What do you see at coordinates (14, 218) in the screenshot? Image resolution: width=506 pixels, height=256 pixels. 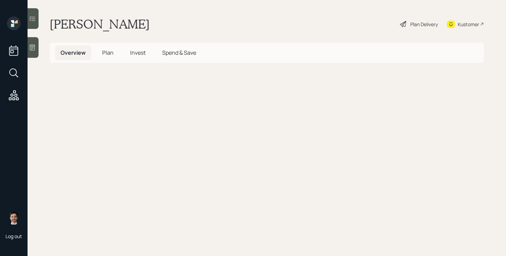 I see `img: jonah-coleman-headshot.png` at bounding box center [14, 218].